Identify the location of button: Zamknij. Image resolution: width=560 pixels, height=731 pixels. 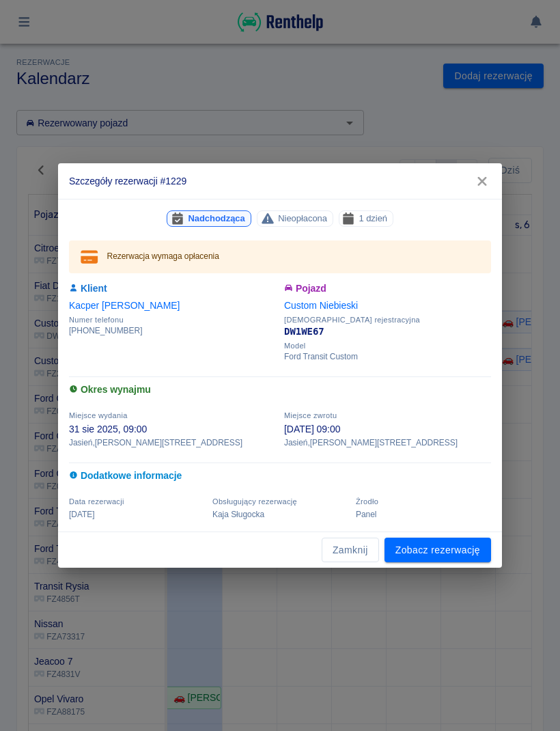
(351, 550).